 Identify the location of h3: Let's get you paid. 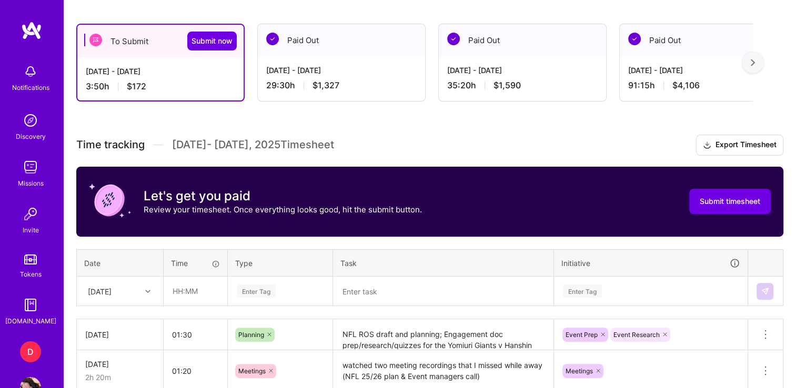
(282, 196).